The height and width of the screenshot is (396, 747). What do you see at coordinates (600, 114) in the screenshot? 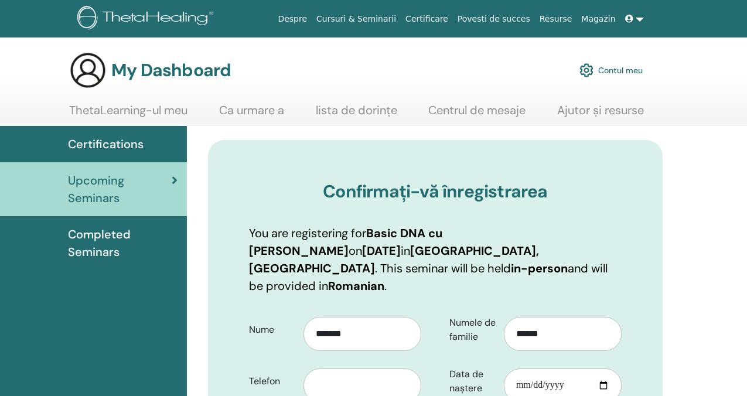
I see `a: Ajutor și resurse` at bounding box center [600, 114].